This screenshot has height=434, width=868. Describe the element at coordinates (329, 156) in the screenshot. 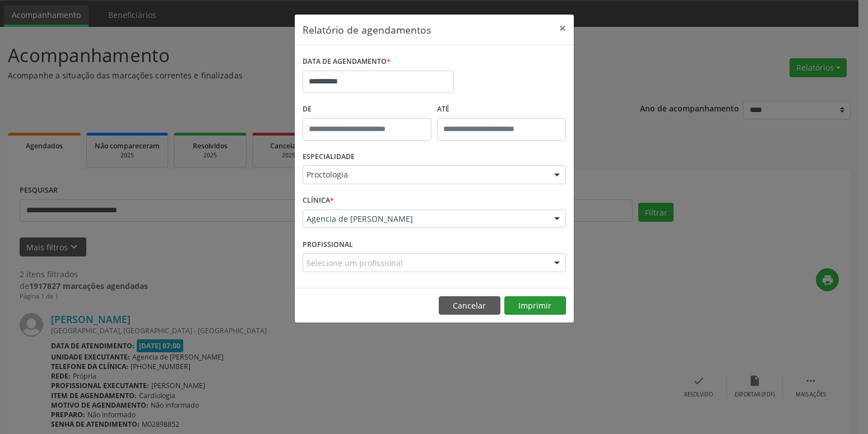

I see `label: ESPECIALIDADE` at that location.